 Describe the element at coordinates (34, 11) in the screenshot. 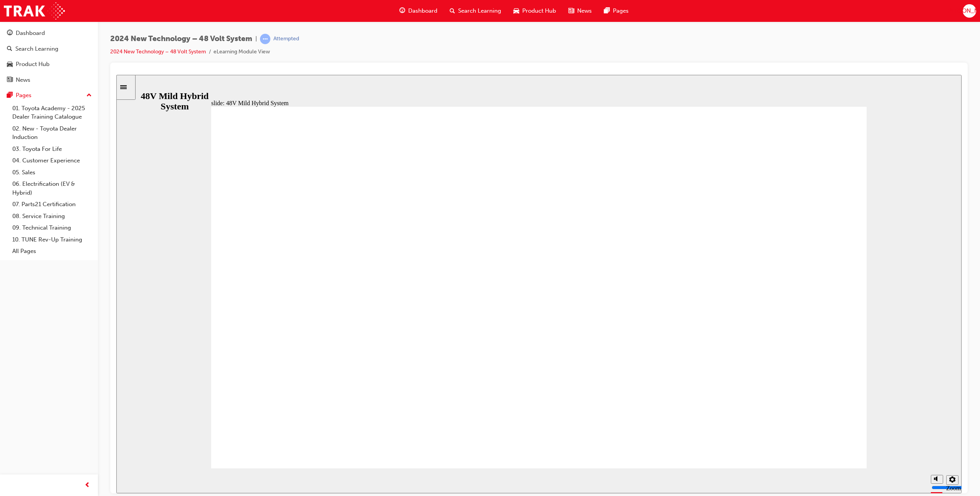

I see `img: Trak` at that location.